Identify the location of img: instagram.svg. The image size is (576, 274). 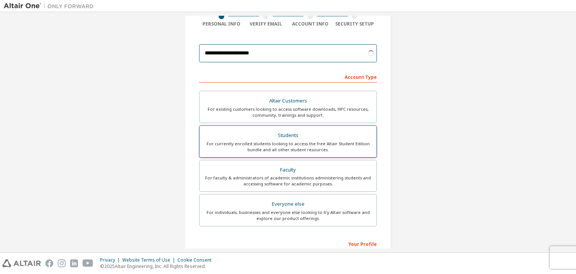
(62, 263).